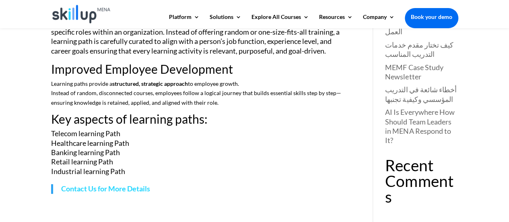 This screenshot has width=509, height=222. What do you see at coordinates (414, 72) in the screenshot?
I see `a: MEMF Case Study Newsletter` at bounding box center [414, 72].